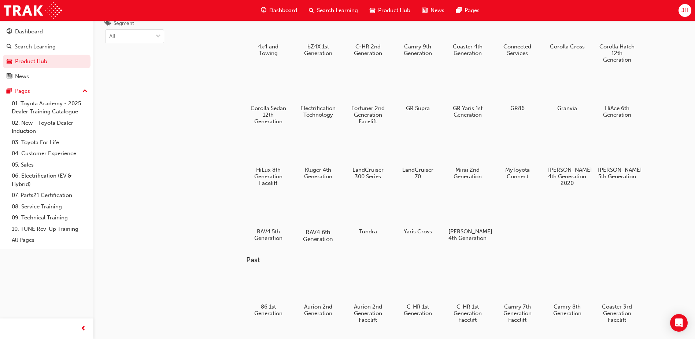 The height and width of the screenshot is (339, 695). I want to click on a: GR86, so click(518, 93).